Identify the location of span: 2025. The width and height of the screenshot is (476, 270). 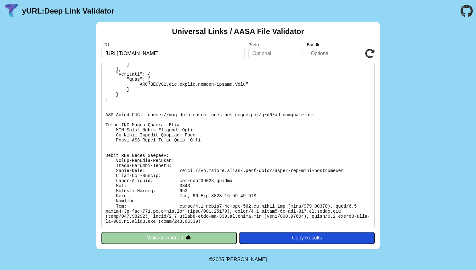
(218, 259).